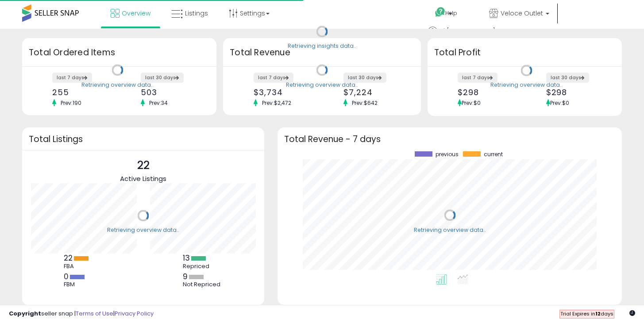  I want to click on span: Help, so click(451, 13).